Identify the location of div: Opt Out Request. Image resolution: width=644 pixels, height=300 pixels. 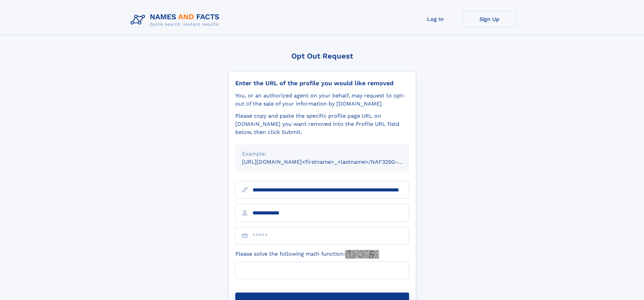
(322, 56).